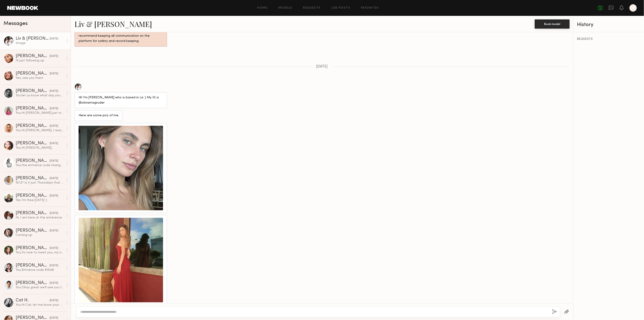  I want to click on div: You: Entrance code #1948, so click(40, 270).